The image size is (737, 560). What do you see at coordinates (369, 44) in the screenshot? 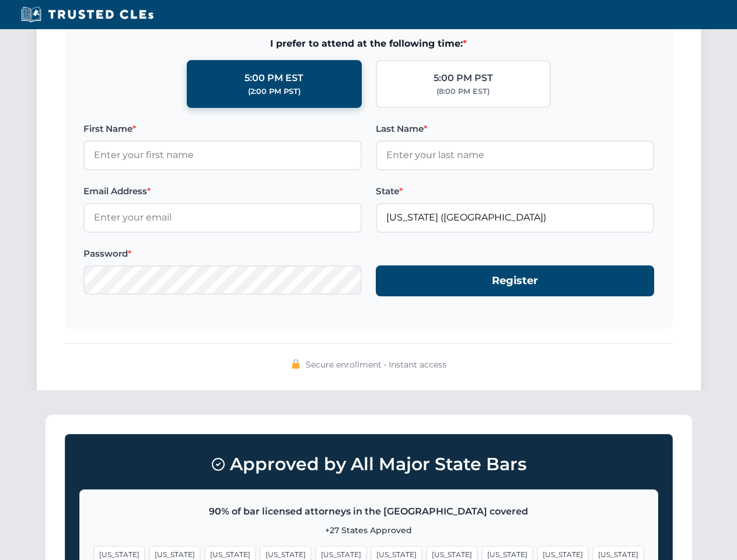
I see `span: I prefer to attend at the following time:` at bounding box center [369, 44].